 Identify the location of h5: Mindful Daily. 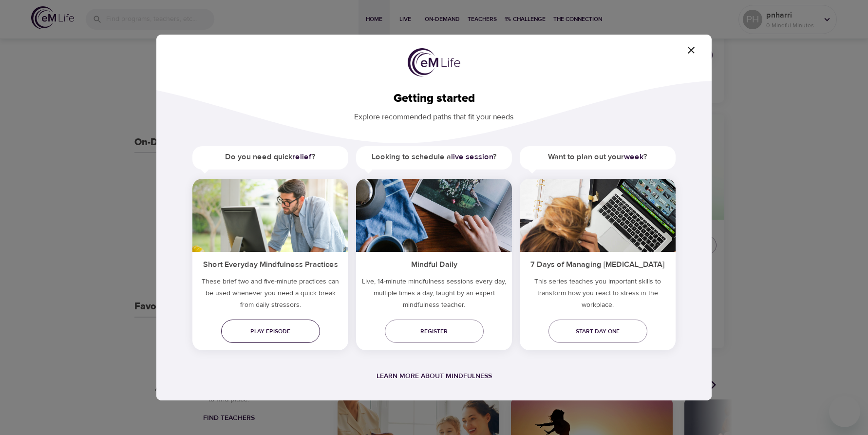
(434, 263).